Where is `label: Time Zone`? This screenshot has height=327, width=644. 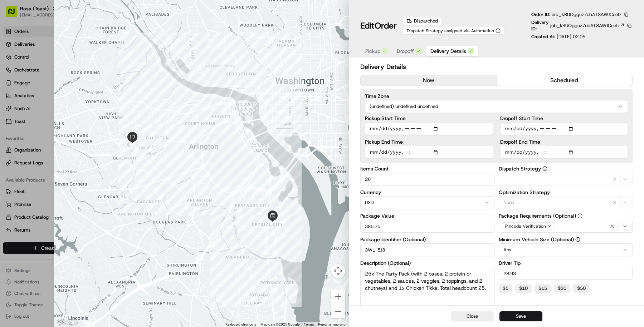
label: Time Zone is located at coordinates (496, 96).